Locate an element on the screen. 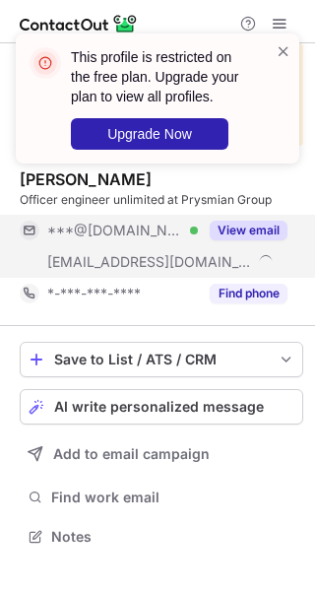  span: AI write personalized message is located at coordinates (159, 407).